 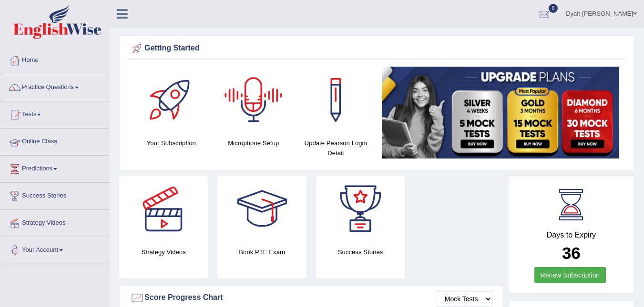 I want to click on h4: Strategy Videos, so click(x=164, y=252).